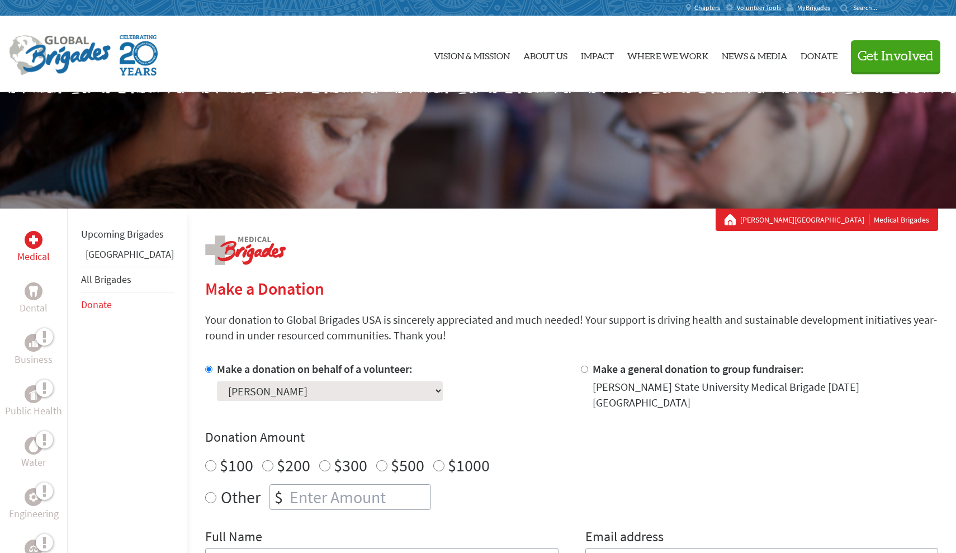 This screenshot has height=553, width=956. I want to click on span: Chapters, so click(708, 8).